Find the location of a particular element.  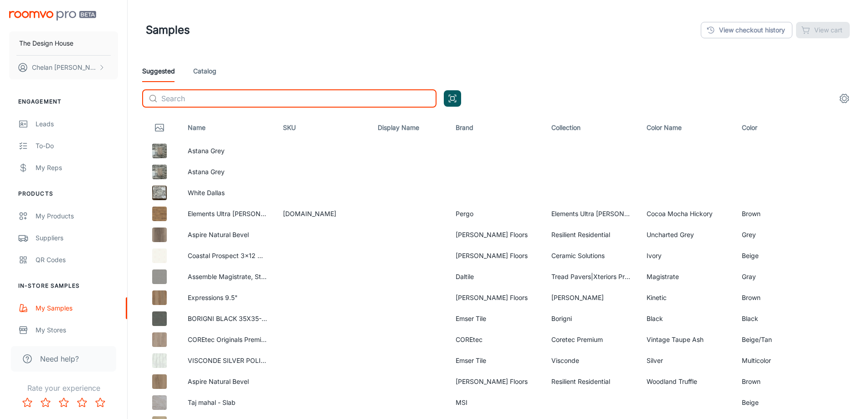

th: Color is located at coordinates (770, 128).